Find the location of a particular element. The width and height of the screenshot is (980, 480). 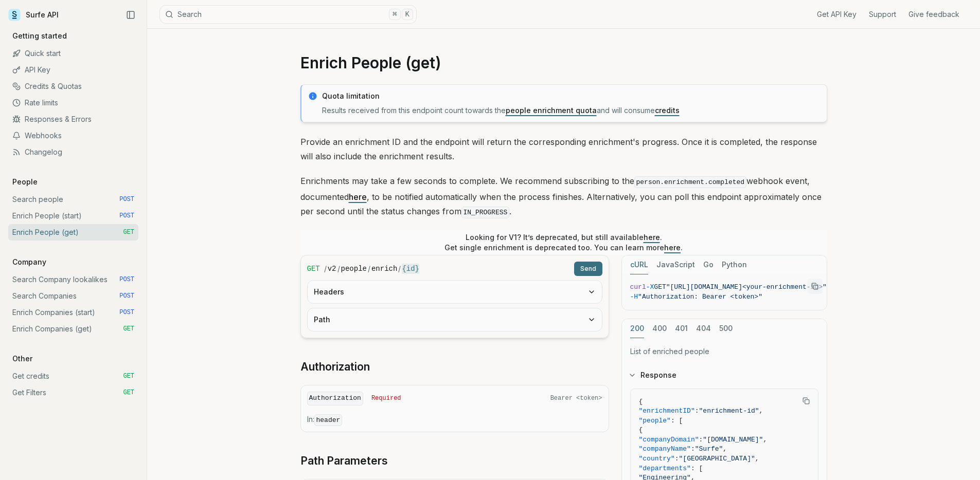

button: 200 is located at coordinates (637, 329).